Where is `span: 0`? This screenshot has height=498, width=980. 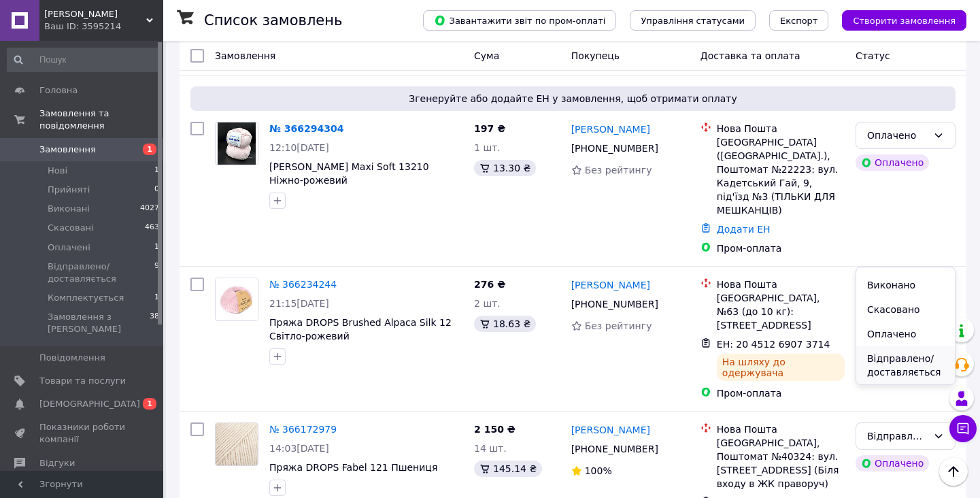
span: 0 is located at coordinates (156, 190).